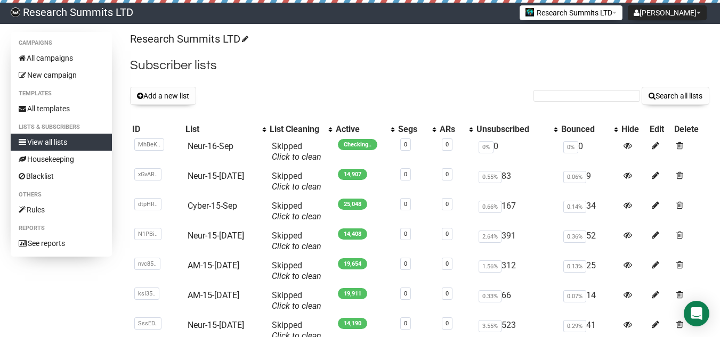 Image resolution: width=720 pixels, height=337 pixels. I want to click on div: Open Intercom Messenger, so click(697, 314).